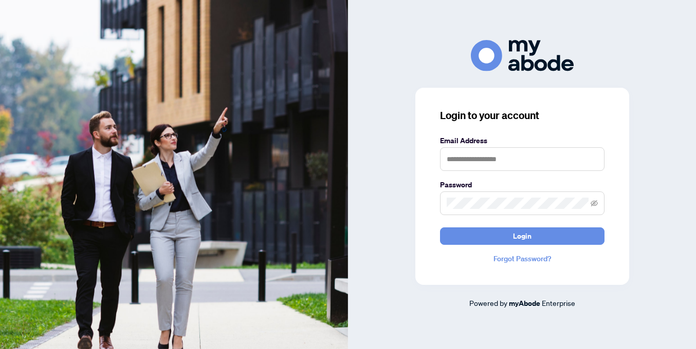 This screenshot has width=696, height=349. Describe the element at coordinates (524, 304) in the screenshot. I see `a: myAbode` at that location.